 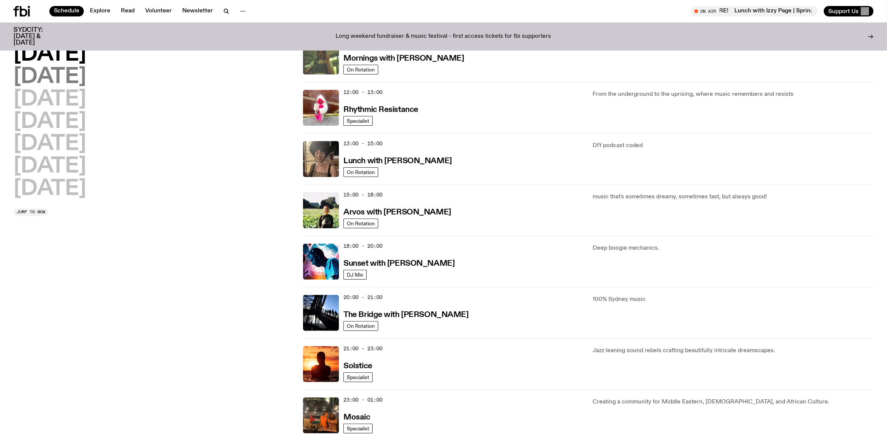 I want to click on a: Explore, so click(x=100, y=11).